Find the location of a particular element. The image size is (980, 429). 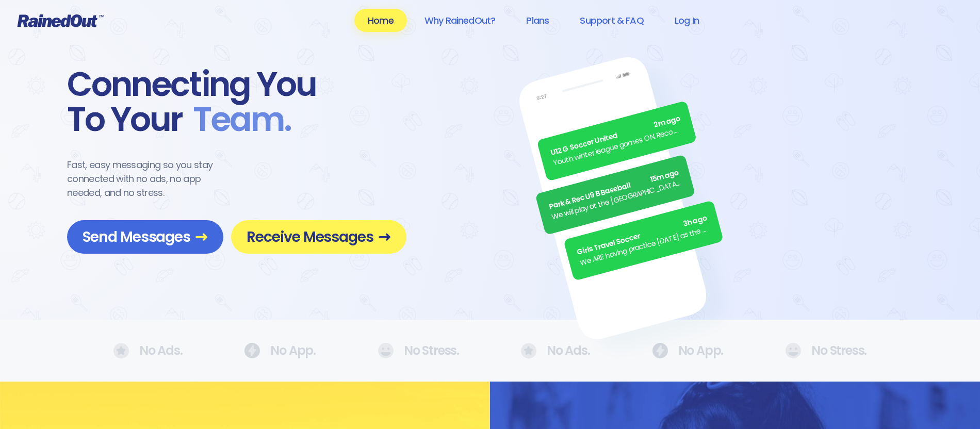

a: Why RainedOut? is located at coordinates (460, 20).